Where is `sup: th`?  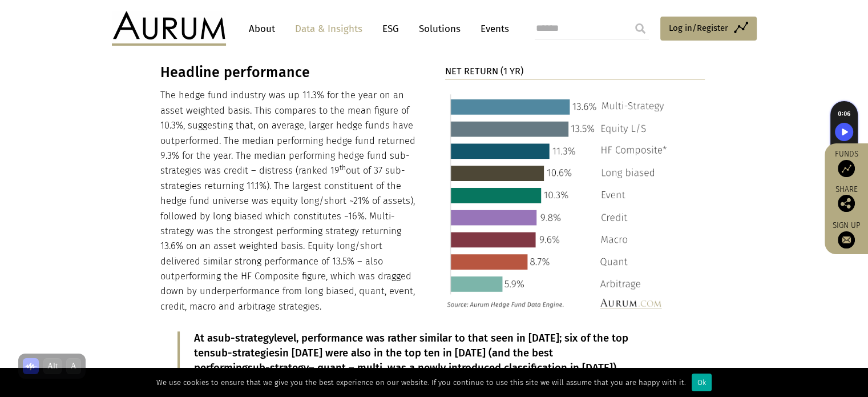
sup: th is located at coordinates (343, 167).